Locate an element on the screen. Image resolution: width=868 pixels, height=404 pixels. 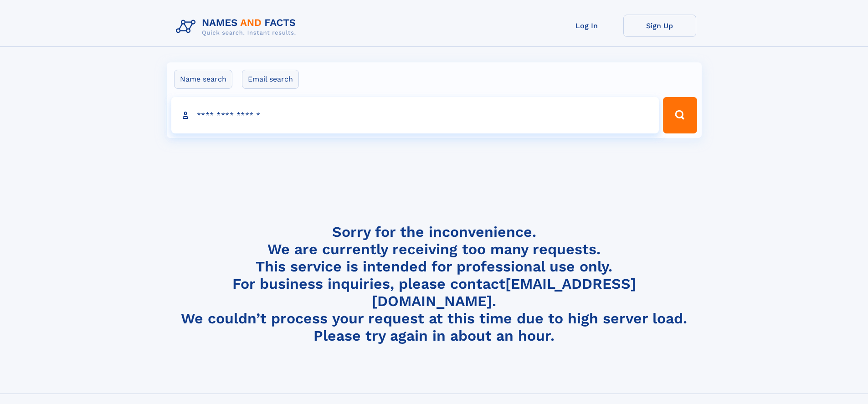
a: Sign Up is located at coordinates (660, 26).